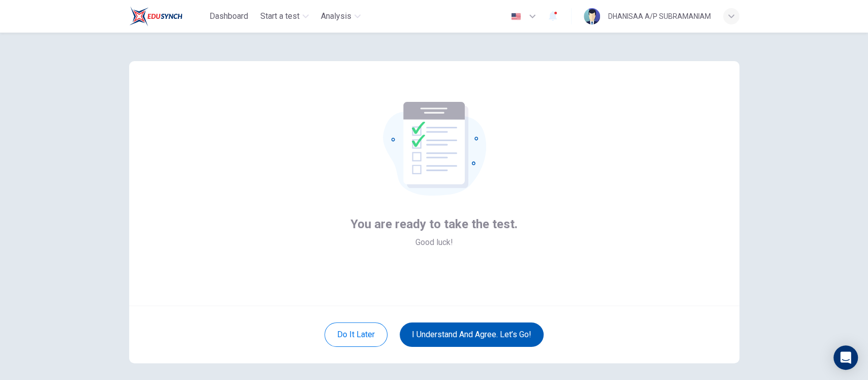 The image size is (868, 380). Describe the element at coordinates (156, 16) in the screenshot. I see `img: EduSynch logo` at that location.